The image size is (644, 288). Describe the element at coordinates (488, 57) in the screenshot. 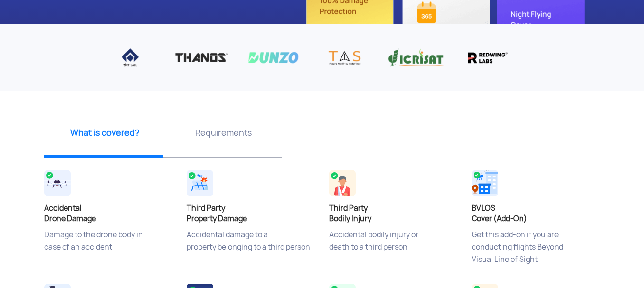

I see `img: Redwing labs` at that location.